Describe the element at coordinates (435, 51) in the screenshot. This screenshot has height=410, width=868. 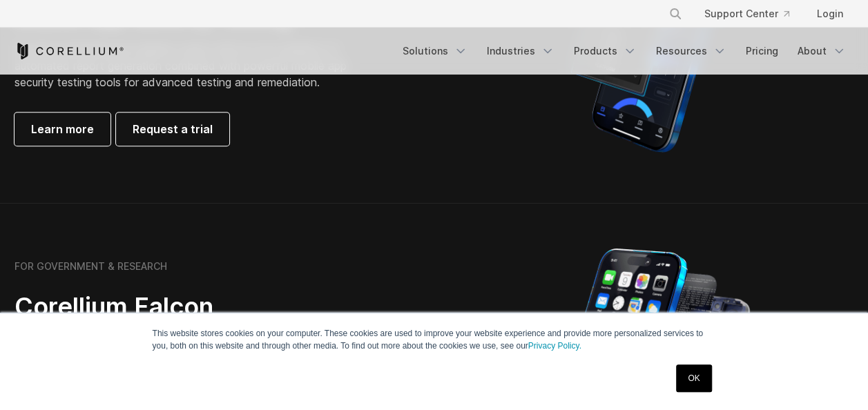
I see `a: Solutions` at that location.